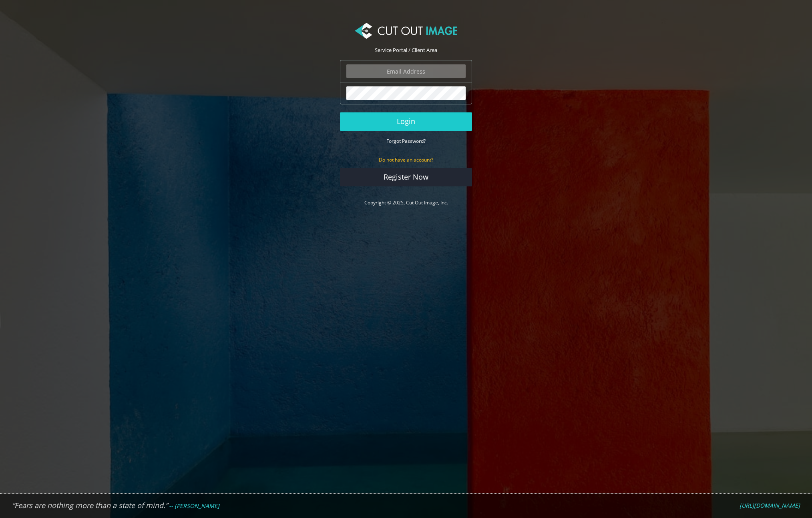 Image resolution: width=812 pixels, height=518 pixels. I want to click on a: Forgot Password?, so click(406, 141).